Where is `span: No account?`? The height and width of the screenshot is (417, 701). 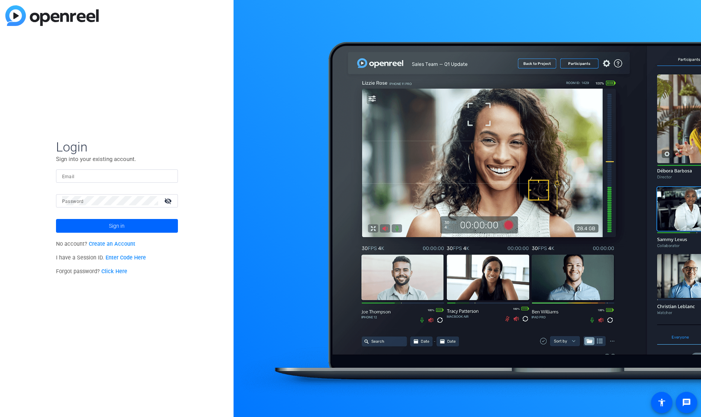 span: No account? is located at coordinates (96, 244).